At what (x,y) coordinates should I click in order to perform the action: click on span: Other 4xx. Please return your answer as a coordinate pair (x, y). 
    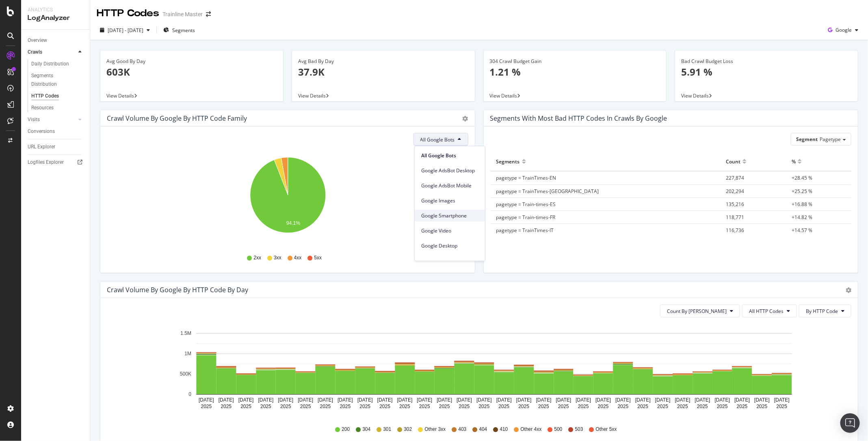
    Looking at the image, I should click on (531, 429).